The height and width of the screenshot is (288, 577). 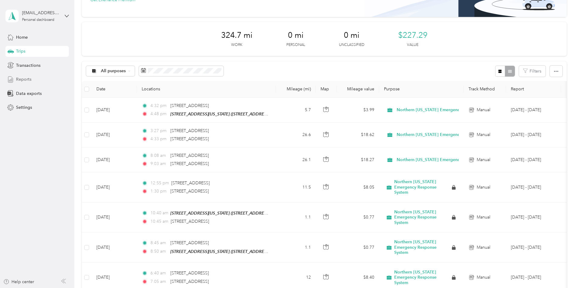 What do you see at coordinates (237, 45) in the screenshot?
I see `p: Work` at bounding box center [237, 45].